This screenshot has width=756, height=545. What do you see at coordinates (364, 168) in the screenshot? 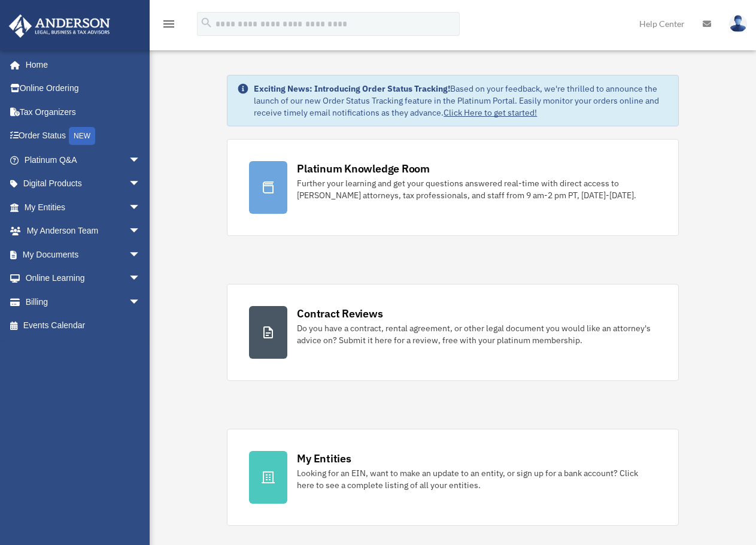
I see `div: Platinum Knowledge Room` at bounding box center [364, 168].